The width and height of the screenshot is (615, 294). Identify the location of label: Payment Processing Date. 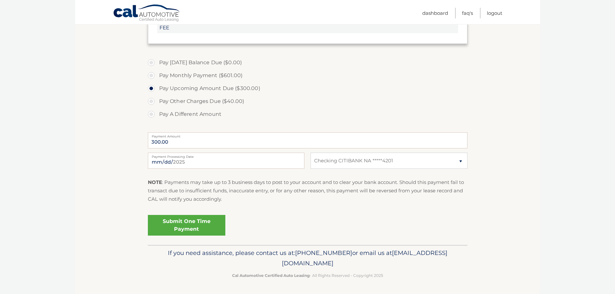
(226, 155).